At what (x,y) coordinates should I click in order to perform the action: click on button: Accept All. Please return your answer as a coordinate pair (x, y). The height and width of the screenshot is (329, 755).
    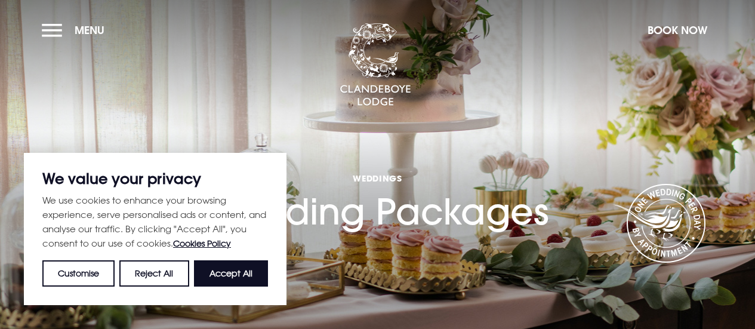
    Looking at the image, I should click on (231, 273).